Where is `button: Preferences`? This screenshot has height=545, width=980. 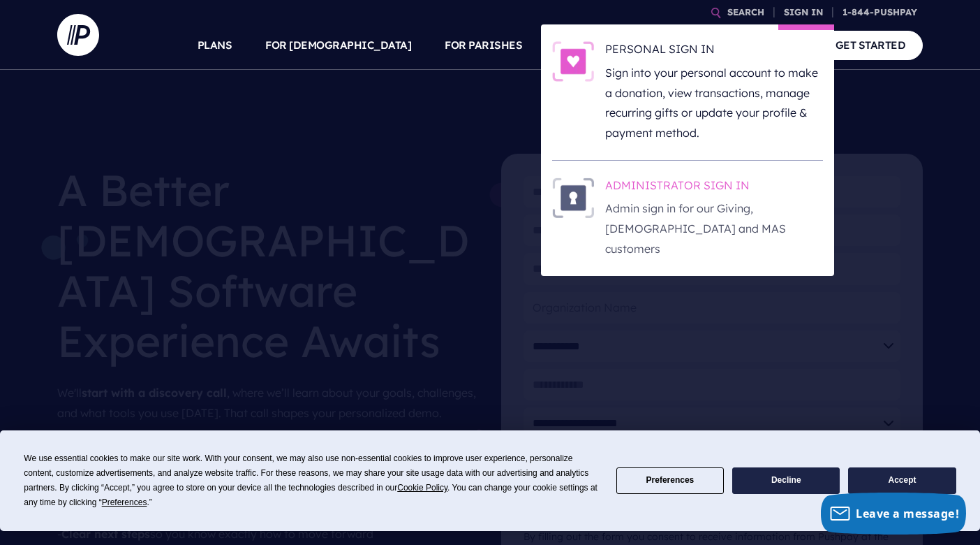 button: Preferences is located at coordinates (670, 481).